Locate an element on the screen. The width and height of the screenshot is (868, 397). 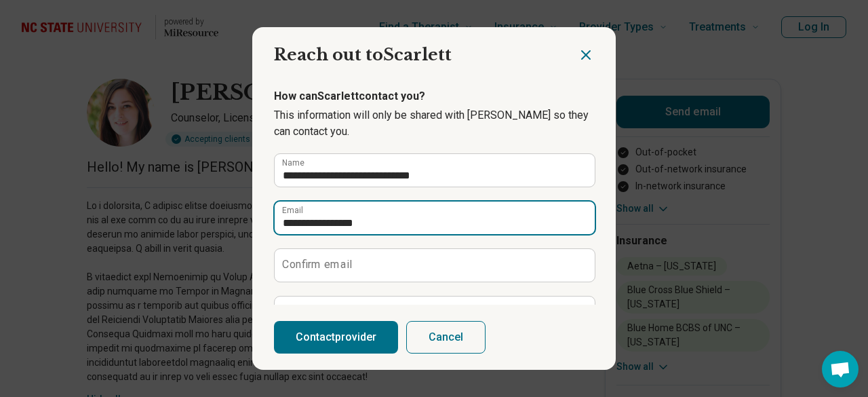
label: Email is located at coordinates (292, 210).